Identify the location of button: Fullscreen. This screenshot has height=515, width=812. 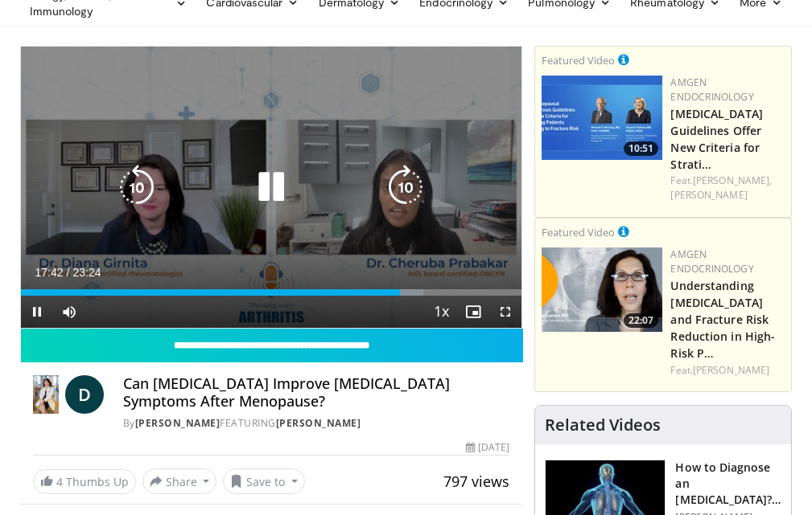
(505, 312).